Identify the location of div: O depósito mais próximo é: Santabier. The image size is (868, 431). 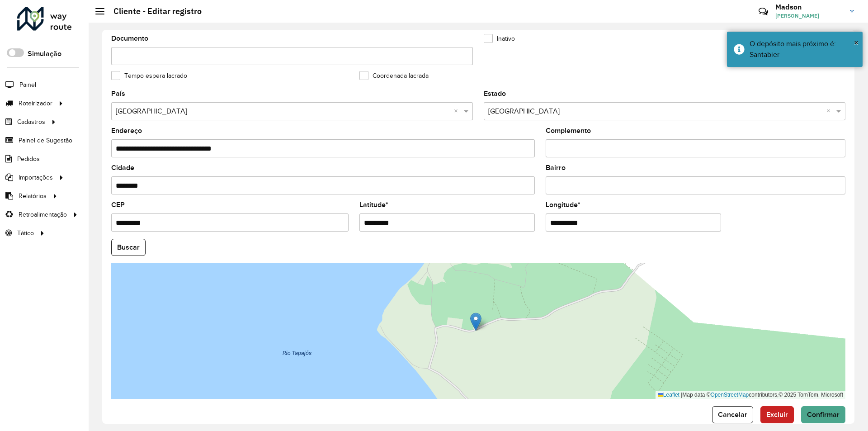
(802, 49).